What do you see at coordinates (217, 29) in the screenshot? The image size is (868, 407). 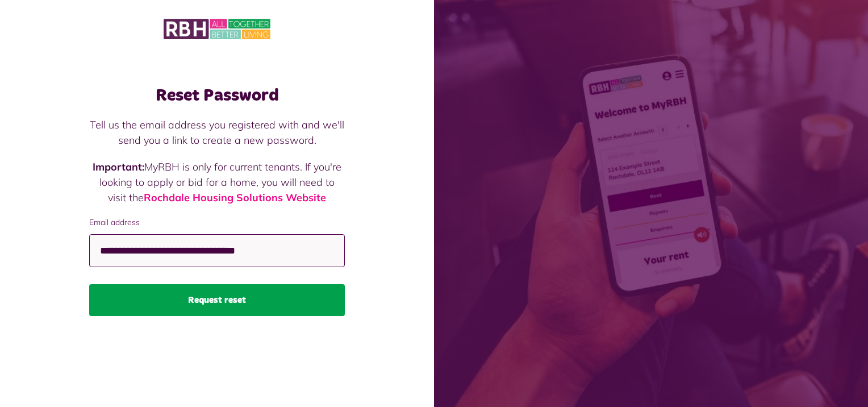 I see `img: MyRBH` at bounding box center [217, 29].